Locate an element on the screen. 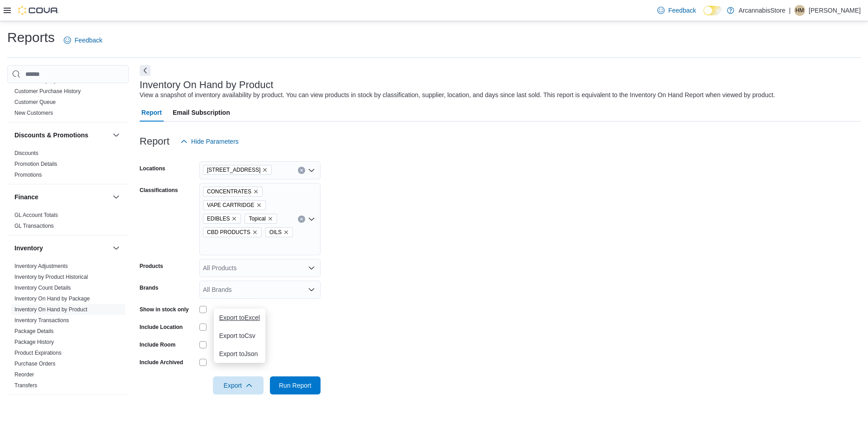 Image resolution: width=868 pixels, height=427 pixels. div: View a snapshot of inventory availability by product. You can view products in stock by classific... is located at coordinates (457, 95).